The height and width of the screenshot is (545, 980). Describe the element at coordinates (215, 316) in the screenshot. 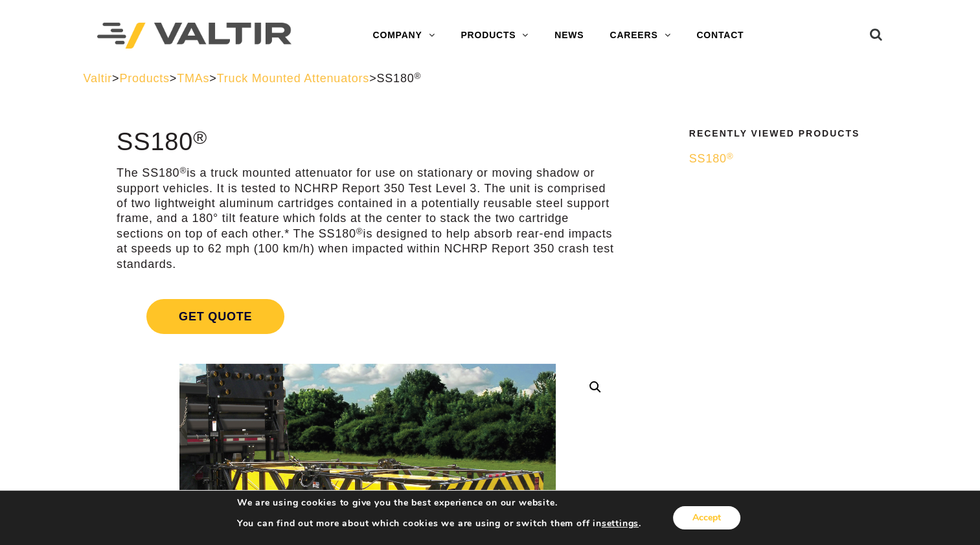

I see `span: Get Quote` at that location.